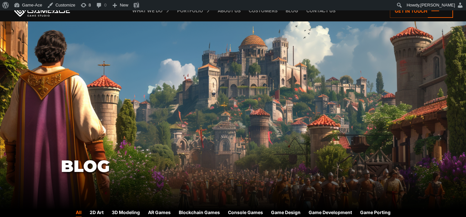  Describe the element at coordinates (422, 11) in the screenshot. I see `a: Get in touch` at that location.